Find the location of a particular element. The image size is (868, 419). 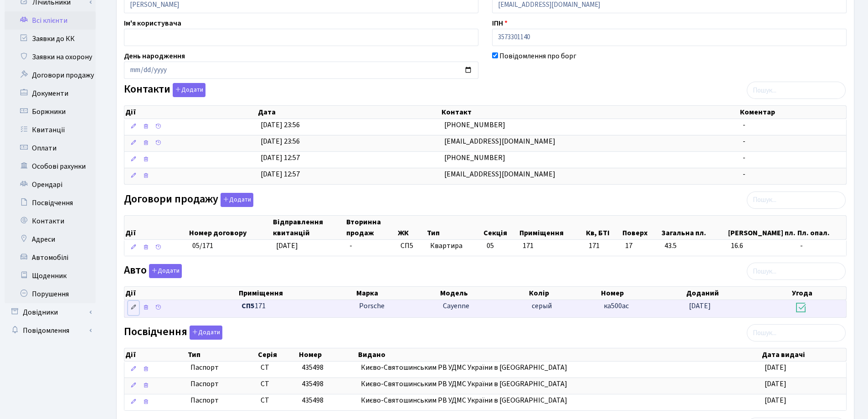

th: Дата is located at coordinates (349, 112).